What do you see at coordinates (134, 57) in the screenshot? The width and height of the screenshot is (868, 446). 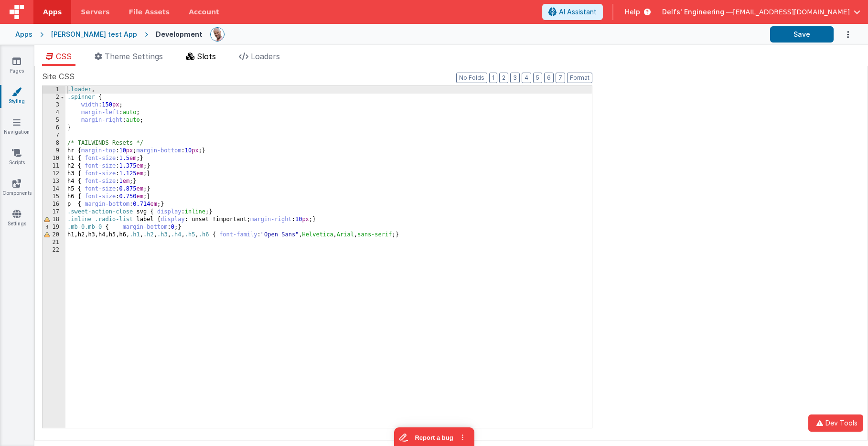 I see `span: Theme Settings` at bounding box center [134, 57].